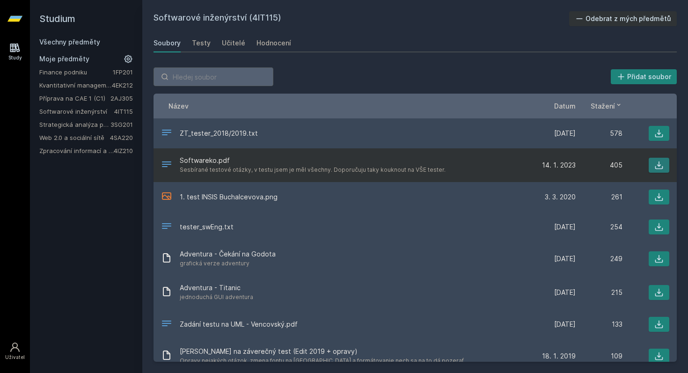 The image size is (688, 373). I want to click on span: Datum, so click(565, 106).